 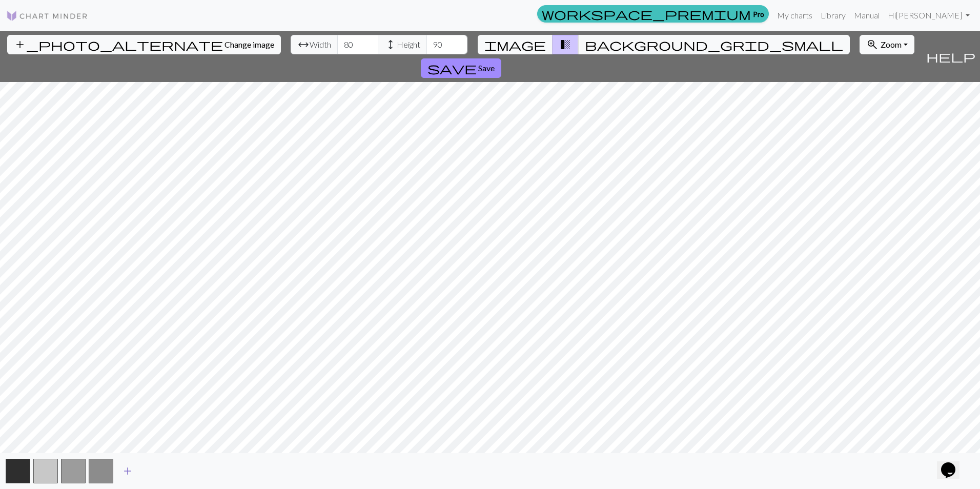 What do you see at coordinates (872, 45) in the screenshot?
I see `span: zoom_in` at bounding box center [872, 45].